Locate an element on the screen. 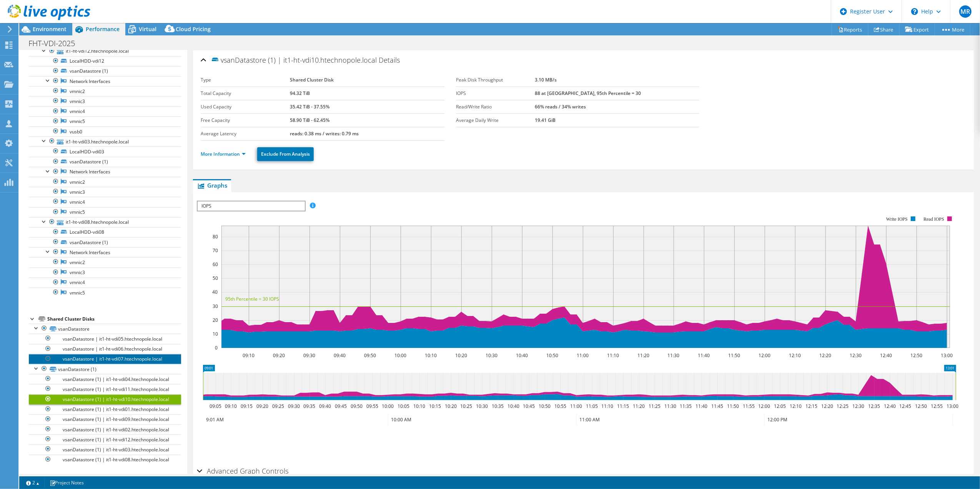 The image size is (980, 489). label: Average Daily Write is located at coordinates (495, 120).